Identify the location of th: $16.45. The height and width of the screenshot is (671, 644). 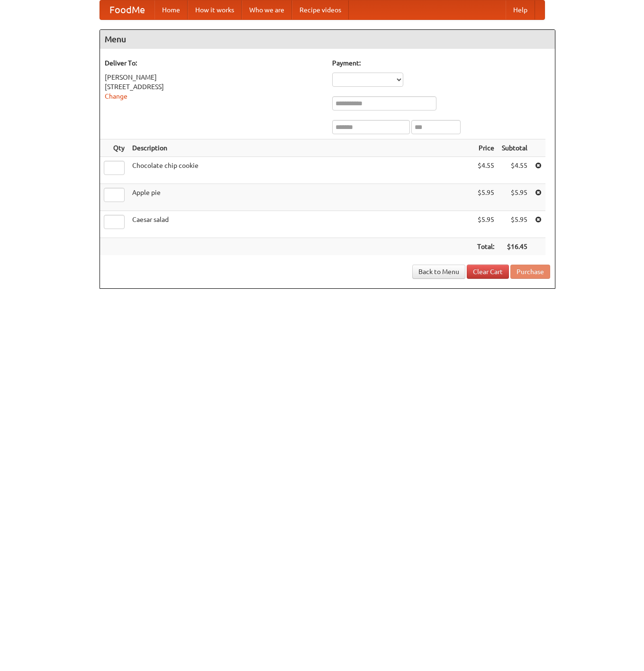
(514, 247).